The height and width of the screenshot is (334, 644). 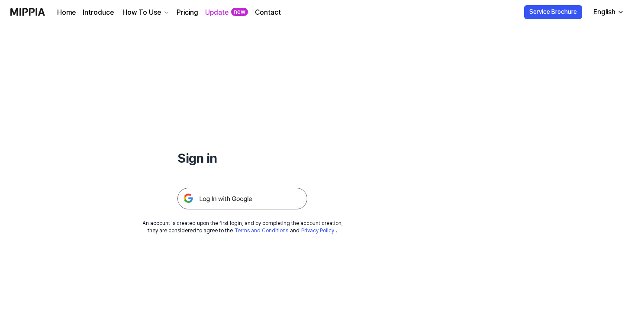 I want to click on button: Service Brochure, so click(x=553, y=12).